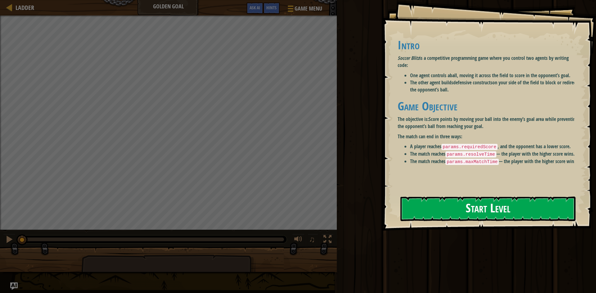 This screenshot has width=596, height=293. I want to click on strong: ball, so click(453, 75).